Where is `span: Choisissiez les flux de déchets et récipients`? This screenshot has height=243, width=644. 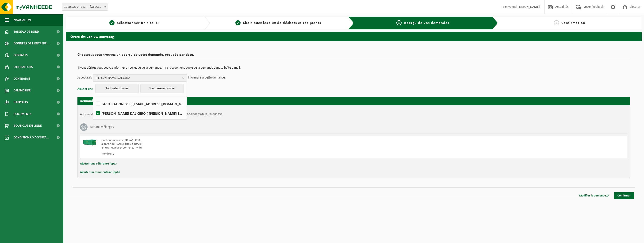
span: Choisissiez les flux de déchets et récipients is located at coordinates (282, 23).